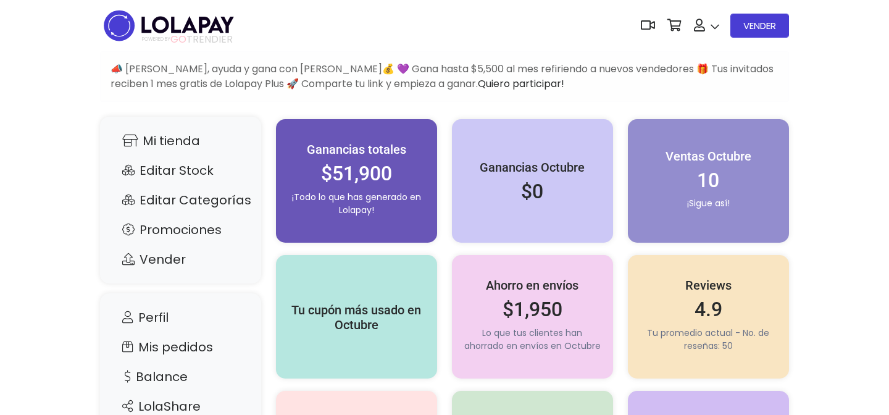 This screenshot has height=415, width=889. What do you see at coordinates (532, 191) in the screenshot?
I see `h2: $0` at bounding box center [532, 191].